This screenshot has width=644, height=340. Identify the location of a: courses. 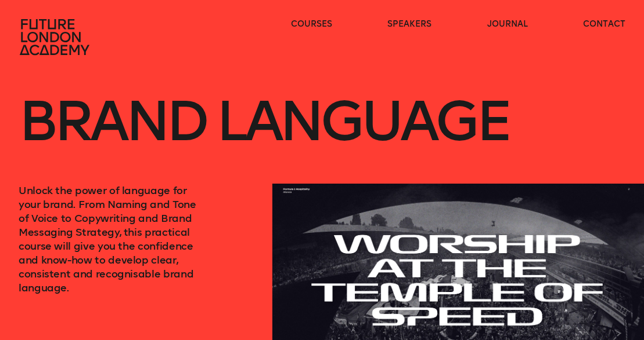
(311, 25).